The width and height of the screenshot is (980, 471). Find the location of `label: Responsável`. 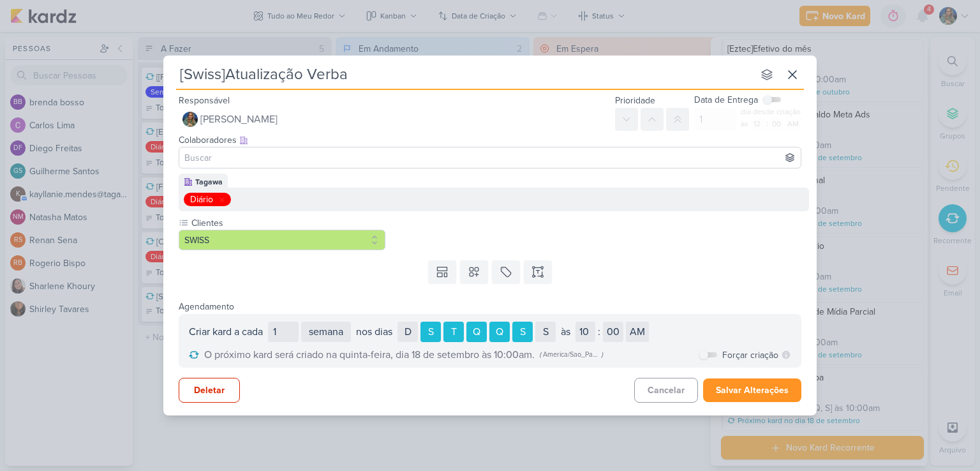

label: Responsável is located at coordinates (204, 100).